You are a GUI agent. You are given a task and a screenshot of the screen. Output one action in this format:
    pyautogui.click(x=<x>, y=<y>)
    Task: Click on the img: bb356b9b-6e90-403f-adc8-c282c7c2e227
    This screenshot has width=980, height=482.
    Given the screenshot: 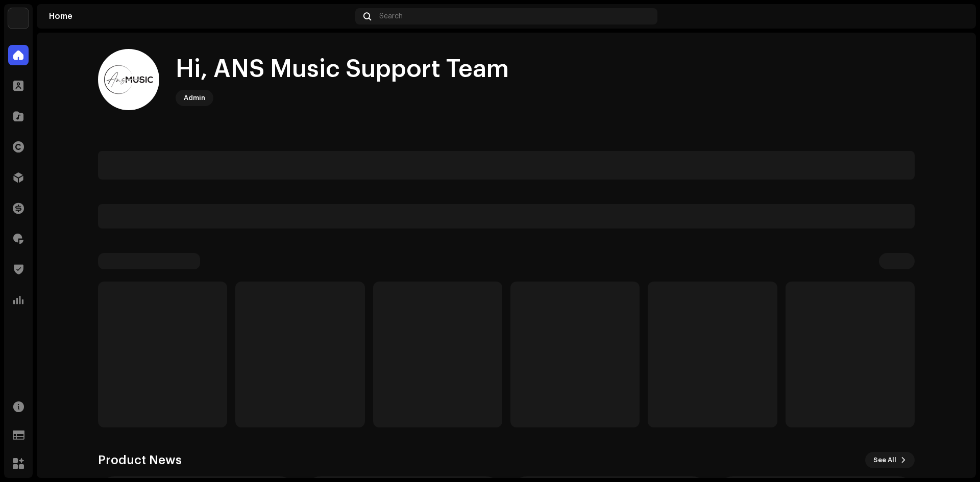 What is the action you would take?
    pyautogui.click(x=18, y=18)
    